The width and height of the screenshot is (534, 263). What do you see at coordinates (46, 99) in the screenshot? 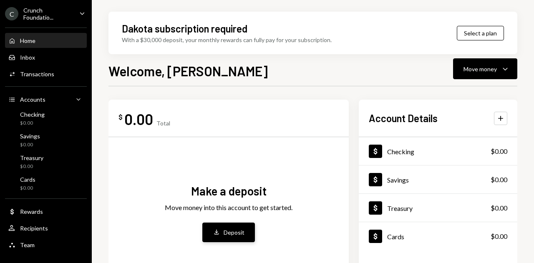
I see `a: Accounts` at bounding box center [46, 99].